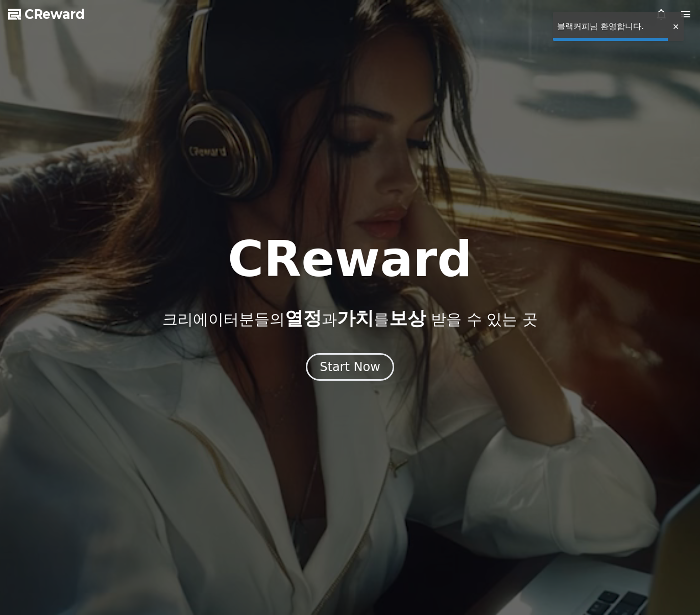  What do you see at coordinates (349, 319) in the screenshot?
I see `p: 크리에이터분들의 과 를 받을 수 있는 곳` at bounding box center [349, 319].